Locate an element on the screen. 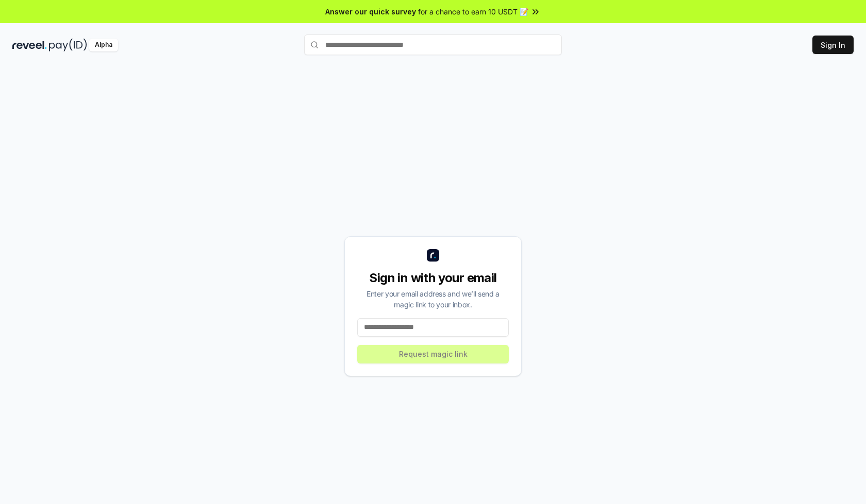 This screenshot has height=504, width=866. img: pay_id is located at coordinates (68, 45).